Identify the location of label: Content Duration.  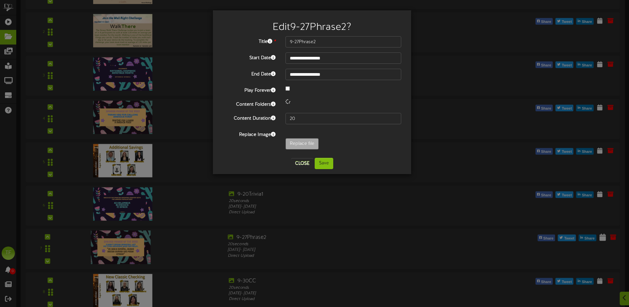
(249, 117).